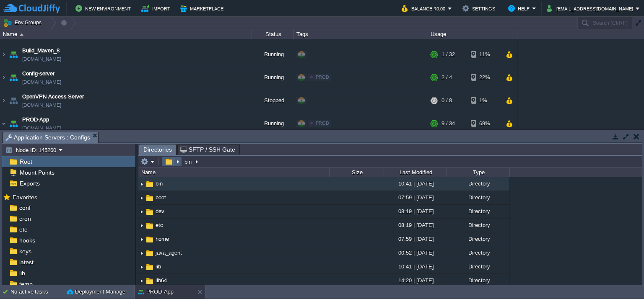 Image resolution: width=644 pixels, height=299 pixels. I want to click on button: Node ID: 145260, so click(32, 150).